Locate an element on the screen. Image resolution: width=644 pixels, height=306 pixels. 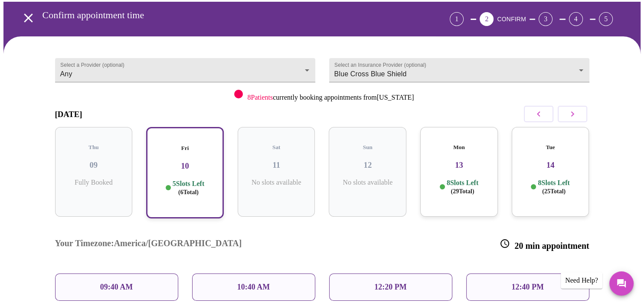
div: 1 is located at coordinates (456, 19).